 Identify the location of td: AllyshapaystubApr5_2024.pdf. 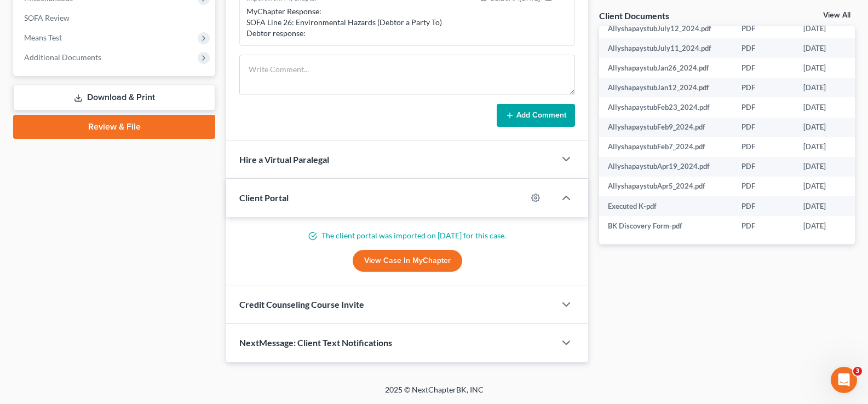
(666, 186).